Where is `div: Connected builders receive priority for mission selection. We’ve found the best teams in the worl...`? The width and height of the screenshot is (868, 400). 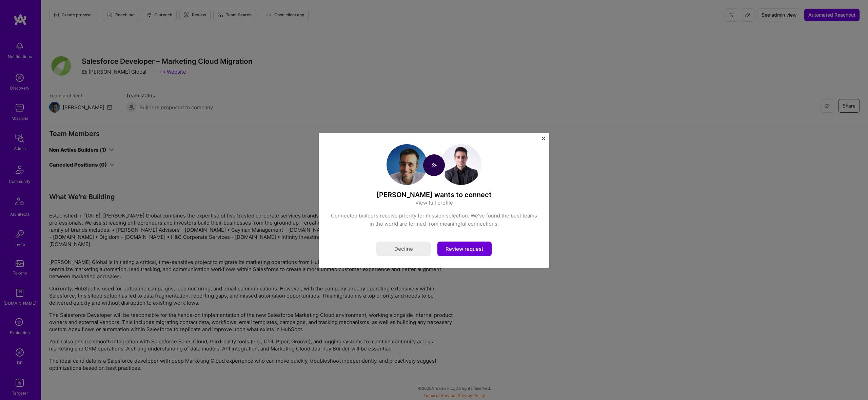 div: Connected builders receive priority for mission selection. We’ve found the best teams in the worl... is located at coordinates (434, 220).